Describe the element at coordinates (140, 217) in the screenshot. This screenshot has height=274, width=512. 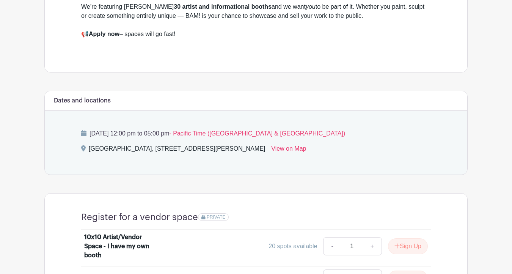
I see `h4: Register for a vendor space` at that location.